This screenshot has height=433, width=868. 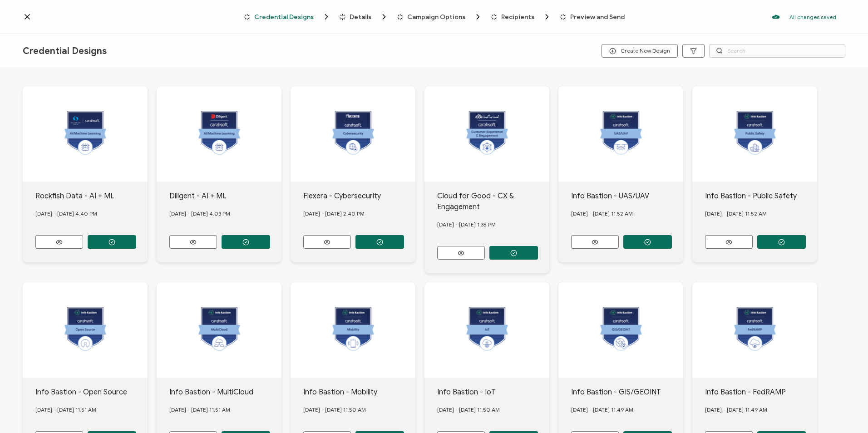 What do you see at coordinates (494, 392) in the screenshot?
I see `div: Info Bastion - IoT` at bounding box center [494, 392].